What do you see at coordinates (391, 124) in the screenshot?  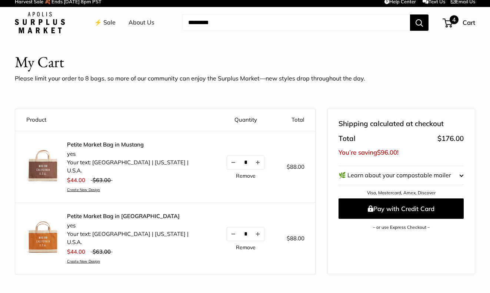 I see `span: Shipping calculated at checkout` at bounding box center [391, 124].